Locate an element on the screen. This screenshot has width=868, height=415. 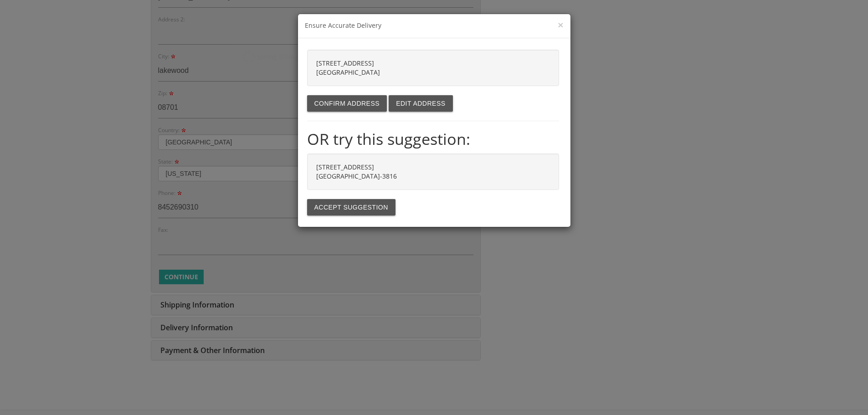
button: Confirm address is located at coordinates (347, 103).